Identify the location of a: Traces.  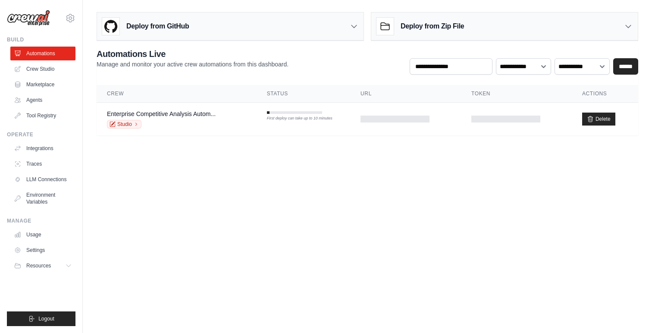
(43, 164).